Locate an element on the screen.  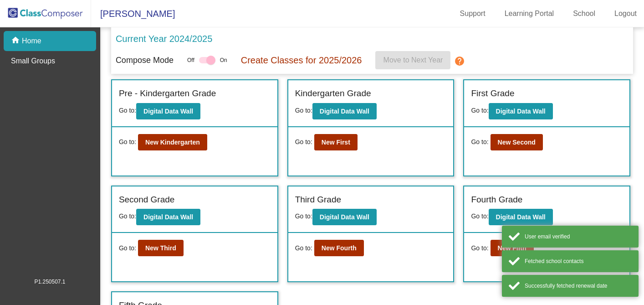
a: Logout is located at coordinates (625, 14).